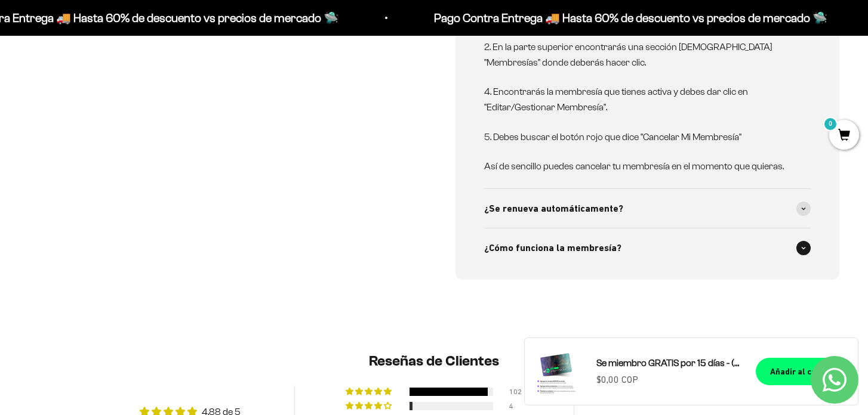  I want to click on div: 94% (102) reviews with 5 star rating, so click(370, 392).